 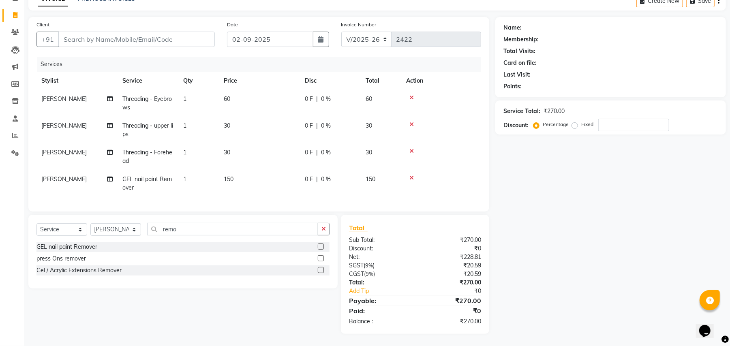 I want to click on span: SGST, so click(x=356, y=265).